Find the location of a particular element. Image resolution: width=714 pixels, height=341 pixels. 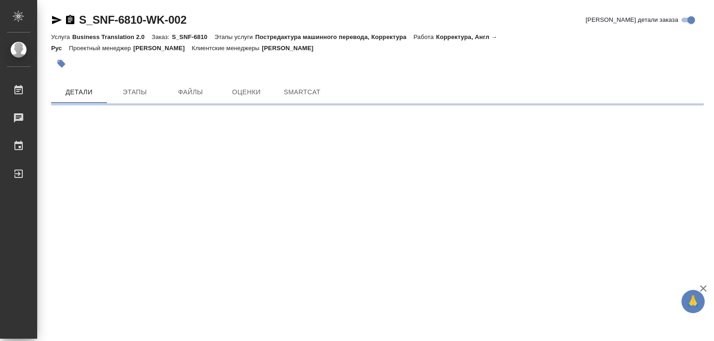

button: Скопировать ссылку is located at coordinates (70, 20).